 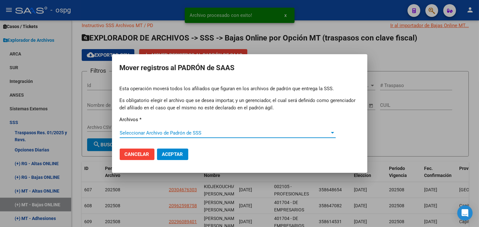 What do you see at coordinates (240, 120) in the screenshot?
I see `p: Archivos *` at bounding box center [240, 120].